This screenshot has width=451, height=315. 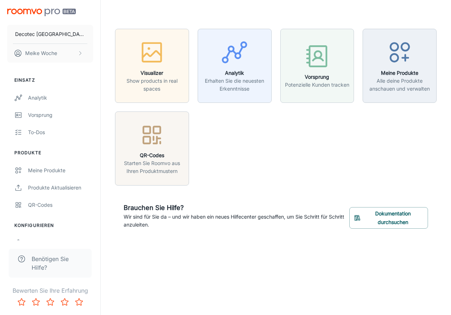 I want to click on h6: QR-Codes, so click(x=152, y=155).